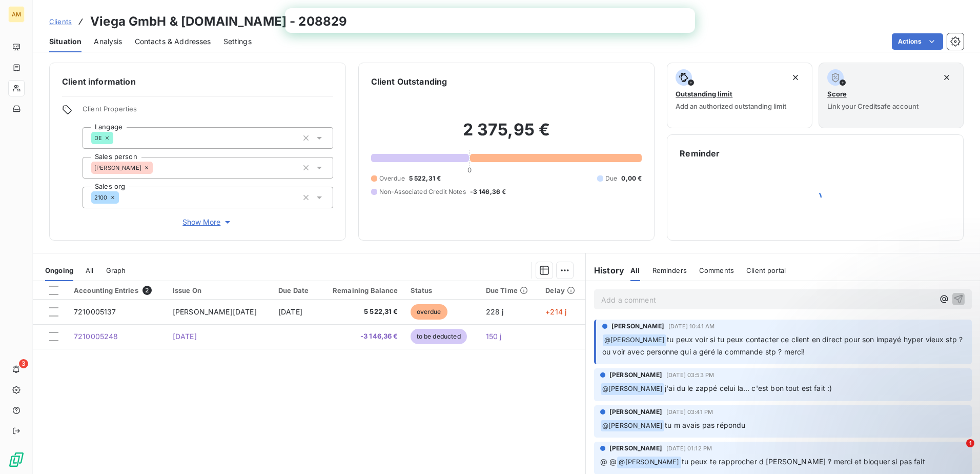 Image resolution: width=980 pixels, height=474 pixels. Describe the element at coordinates (439, 337) in the screenshot. I see `span: to be deducted` at that location.